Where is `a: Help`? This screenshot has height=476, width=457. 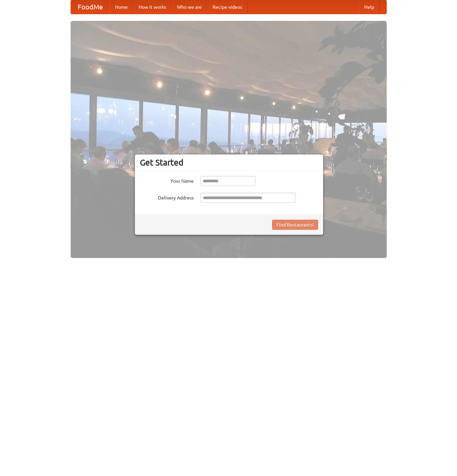
a: Help is located at coordinates (370, 7).